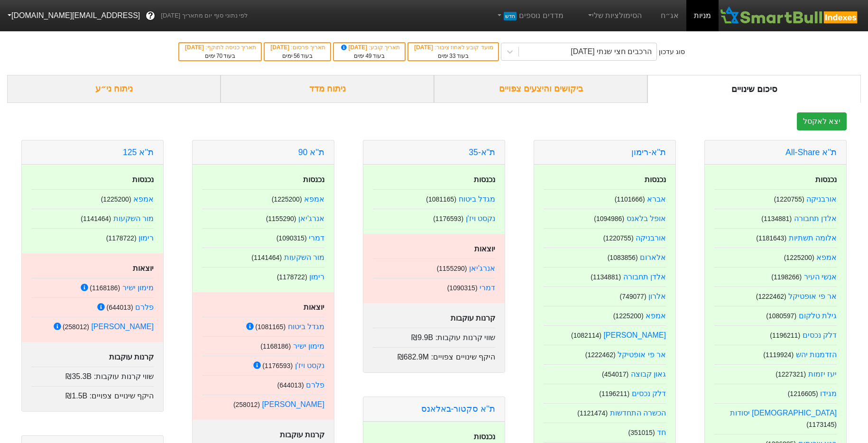 The width and height of the screenshot is (868, 443). I want to click on a: ת''א 90, so click(311, 152).